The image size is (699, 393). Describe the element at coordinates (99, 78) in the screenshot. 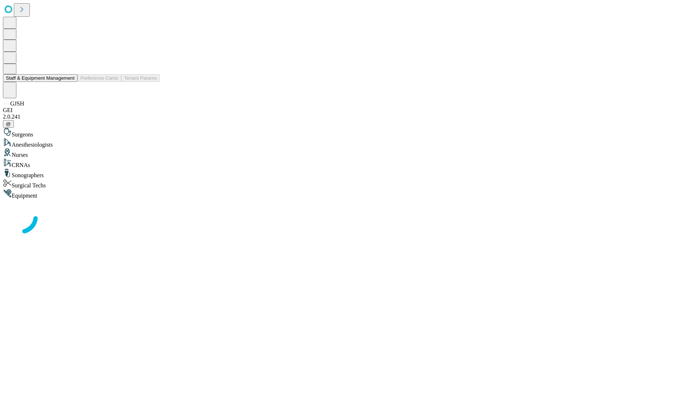

I see `button: Preference Cards` at that location.